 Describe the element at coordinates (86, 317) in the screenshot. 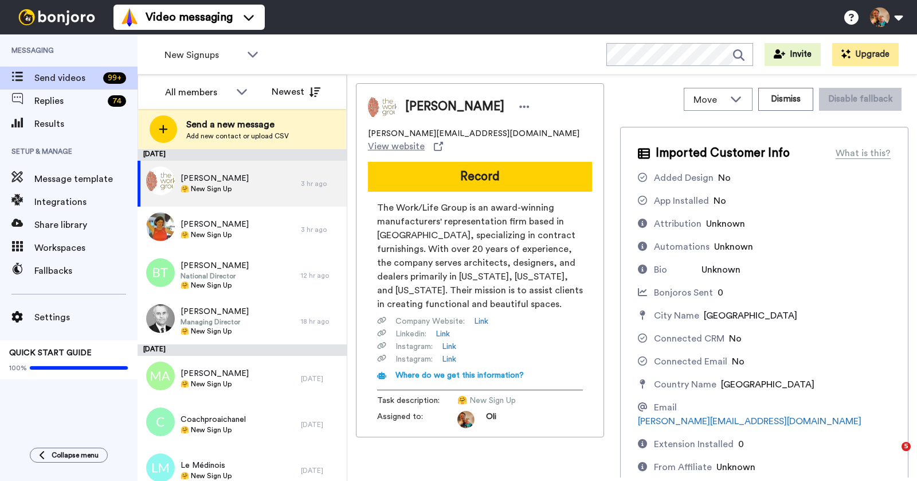

I see `span: Settings` at that location.